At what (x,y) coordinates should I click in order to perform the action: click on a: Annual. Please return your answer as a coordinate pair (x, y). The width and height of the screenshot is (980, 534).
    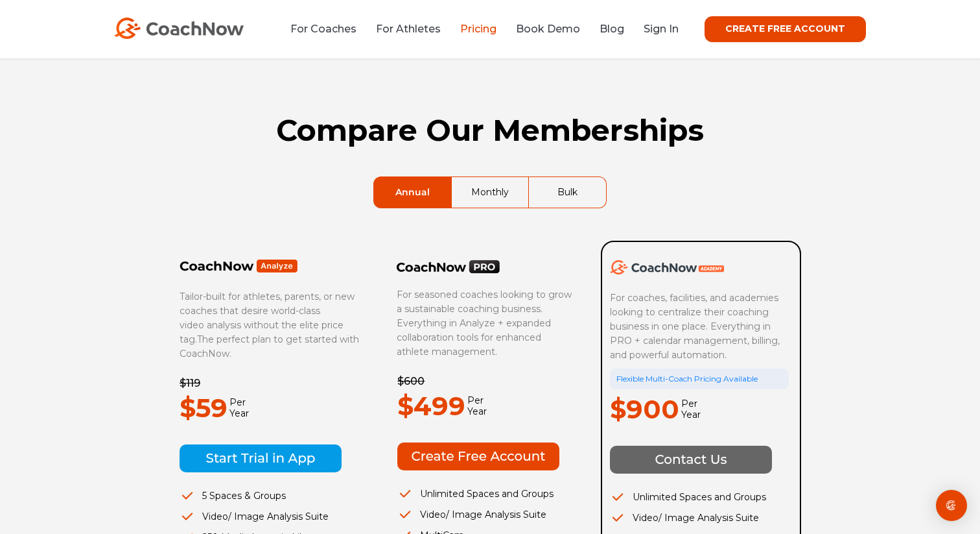
    Looking at the image, I should click on (412, 192).